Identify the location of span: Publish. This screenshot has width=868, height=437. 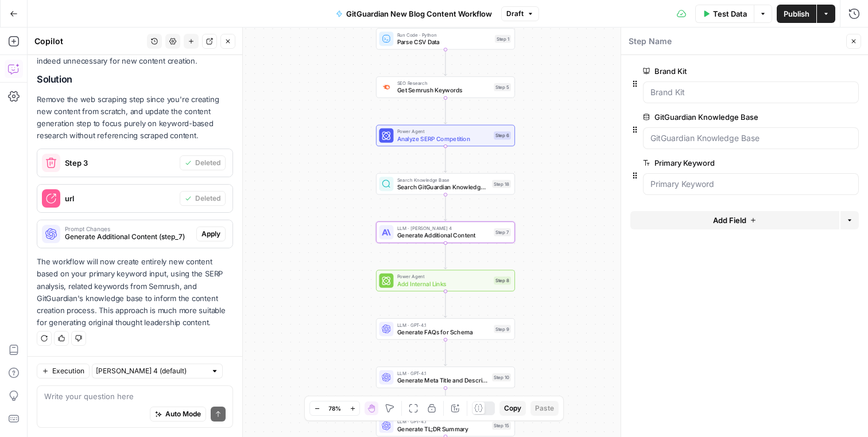
(796, 14).